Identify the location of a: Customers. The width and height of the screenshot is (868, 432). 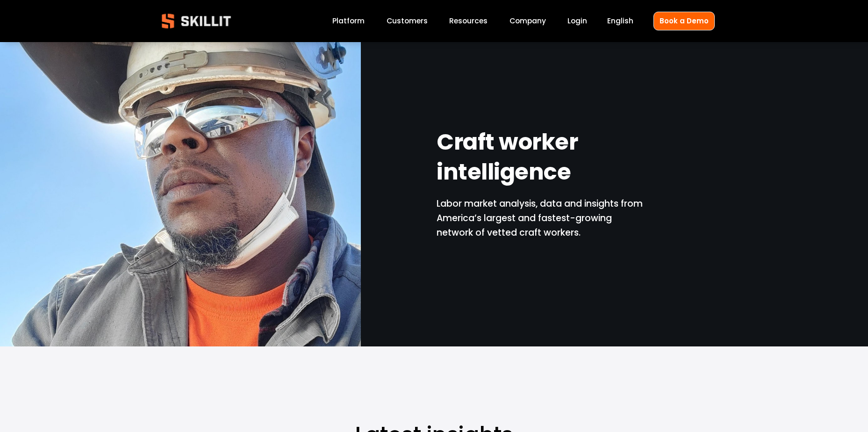
(407, 21).